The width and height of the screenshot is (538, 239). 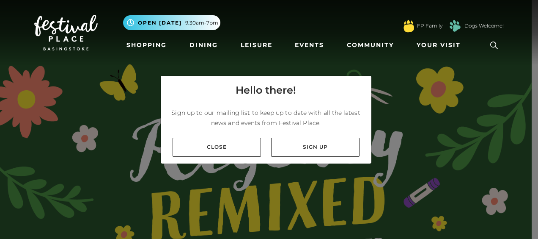 What do you see at coordinates (266, 118) in the screenshot?
I see `p: Sign up to our mailing list to keep up to date with all the latest news and events from Festival ...` at bounding box center [266, 118].